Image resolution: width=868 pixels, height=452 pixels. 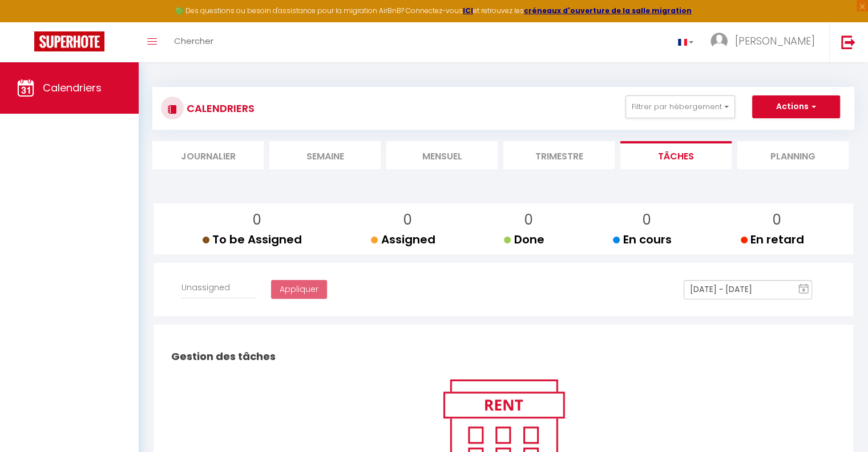 I want to click on button: Filtrer par hébergement, so click(x=680, y=107).